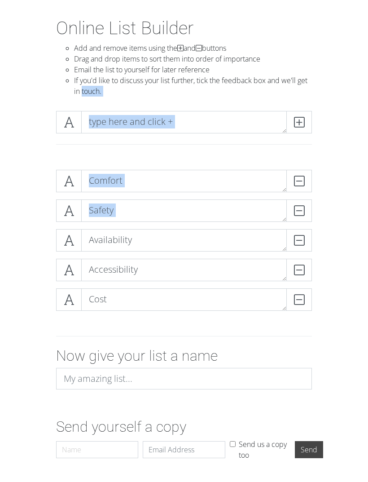 The height and width of the screenshot is (482, 368). I want to click on input: Email Address, so click(184, 449).